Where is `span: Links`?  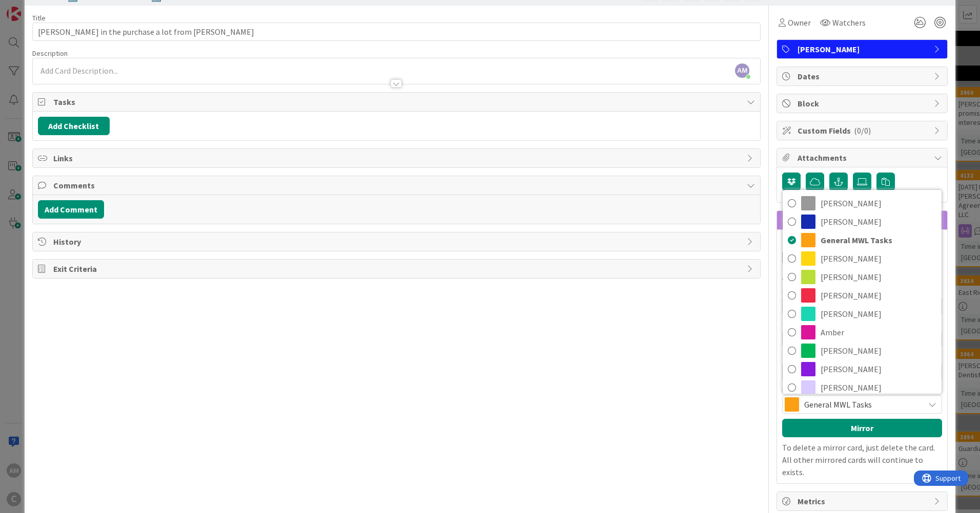 span: Links is located at coordinates (397, 158).